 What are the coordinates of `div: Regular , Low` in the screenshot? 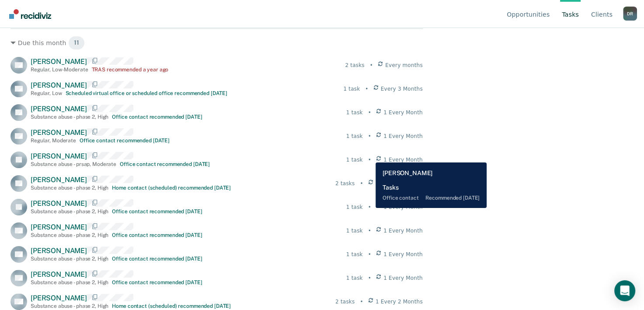 It's located at (46, 93).